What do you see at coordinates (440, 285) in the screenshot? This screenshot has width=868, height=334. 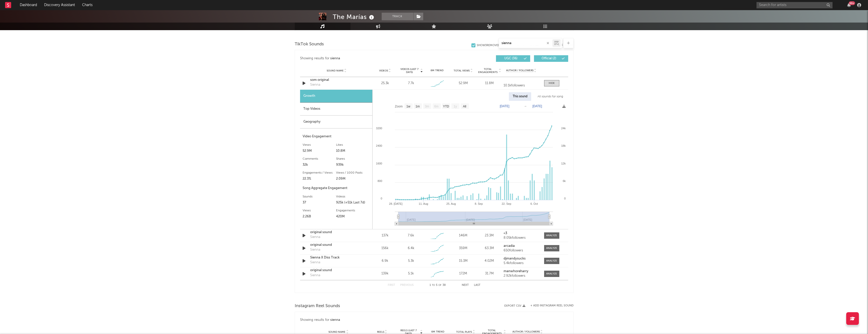 I see `span: of` at bounding box center [440, 285].